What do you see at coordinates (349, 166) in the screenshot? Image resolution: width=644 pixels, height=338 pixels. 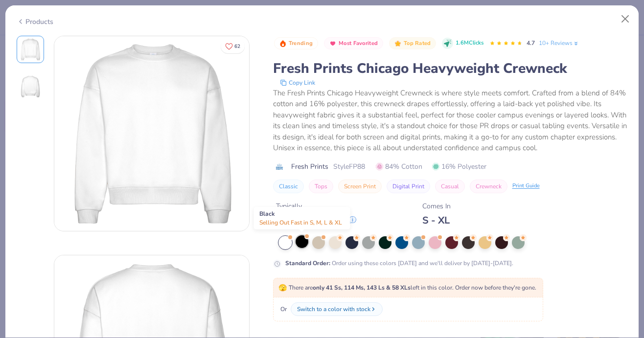 I see `span: Style FP88` at bounding box center [349, 166].